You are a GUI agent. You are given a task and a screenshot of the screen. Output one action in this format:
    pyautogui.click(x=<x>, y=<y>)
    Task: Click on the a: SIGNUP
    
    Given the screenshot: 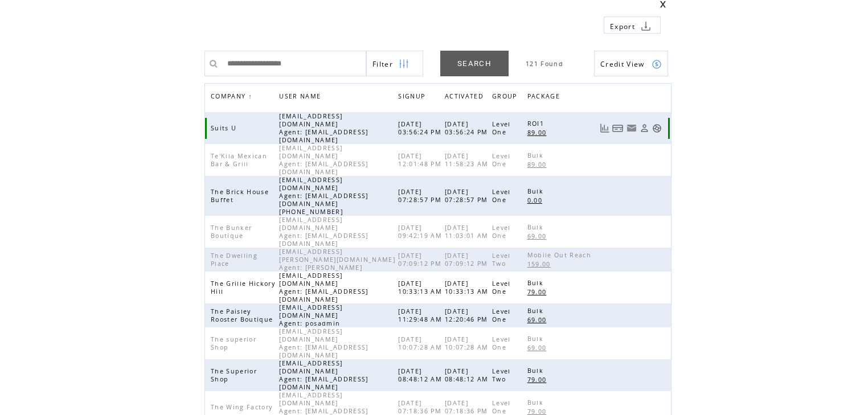 What is the action you would take?
    pyautogui.click(x=413, y=96)
    